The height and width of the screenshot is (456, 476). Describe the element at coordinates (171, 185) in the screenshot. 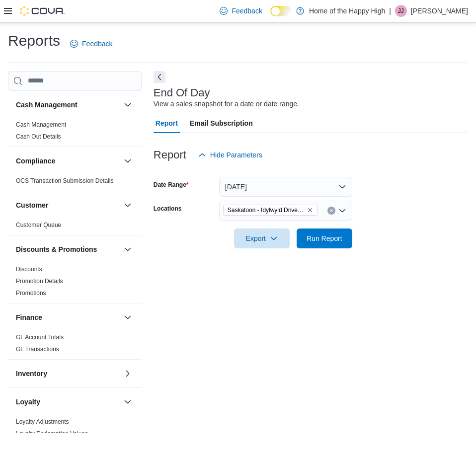

I see `label: Date Range` at that location.